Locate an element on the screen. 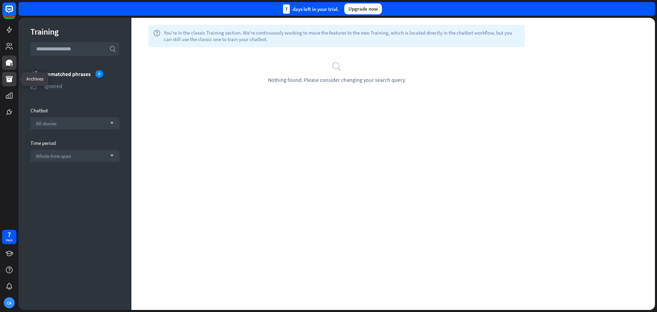  span: Whole time span is located at coordinates (53, 156).